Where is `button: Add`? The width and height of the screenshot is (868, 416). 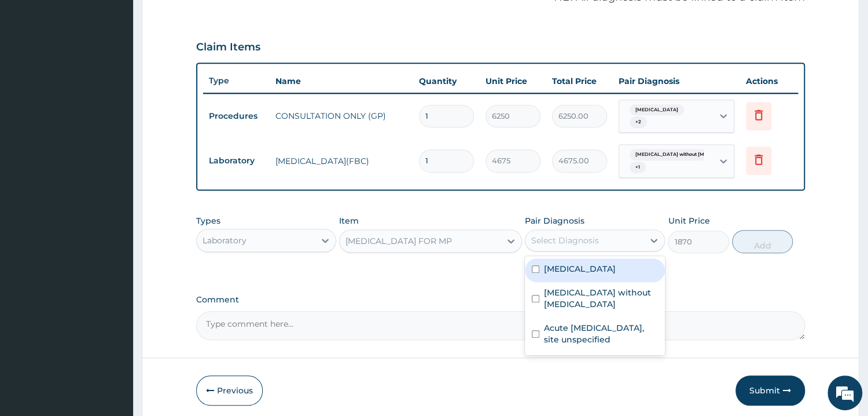 button: Add is located at coordinates (762, 241).